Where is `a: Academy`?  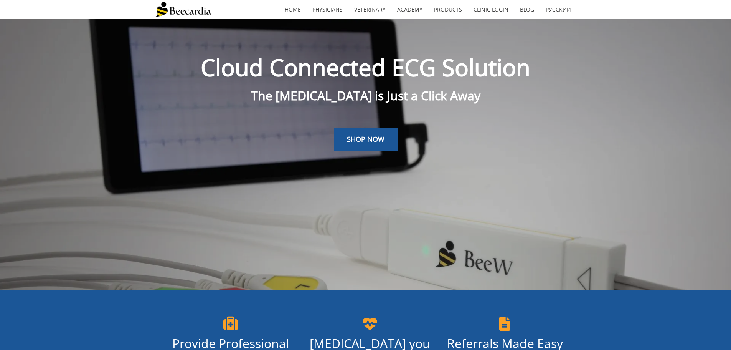
a: Academy is located at coordinates (410, 10).